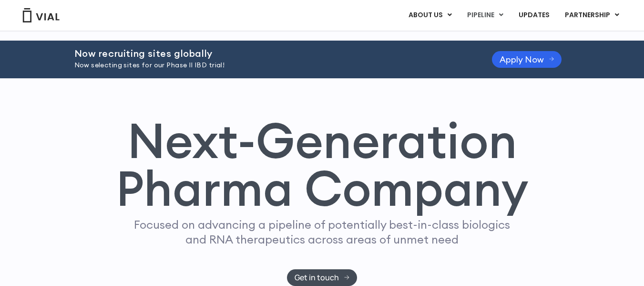  Describe the element at coordinates (430, 15) in the screenshot. I see `a: ABOUT USMenu Toggle` at that location.